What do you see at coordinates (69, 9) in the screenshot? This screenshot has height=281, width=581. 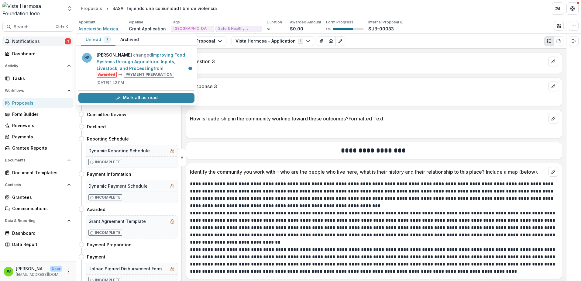 I see `button: Open entity switcher` at bounding box center [69, 9].